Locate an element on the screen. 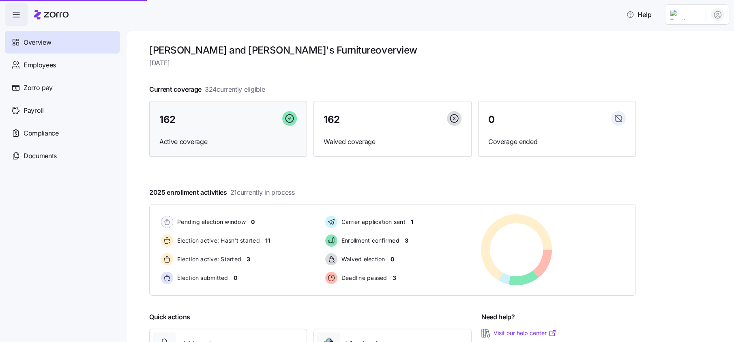 The height and width of the screenshot is (342, 734). span: Election active: Hasn't started is located at coordinates (217, 240).